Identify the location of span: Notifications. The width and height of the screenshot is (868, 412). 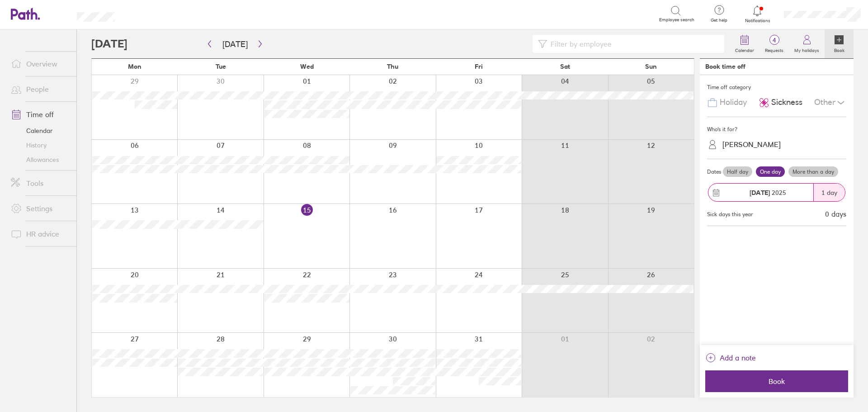
(757, 21).